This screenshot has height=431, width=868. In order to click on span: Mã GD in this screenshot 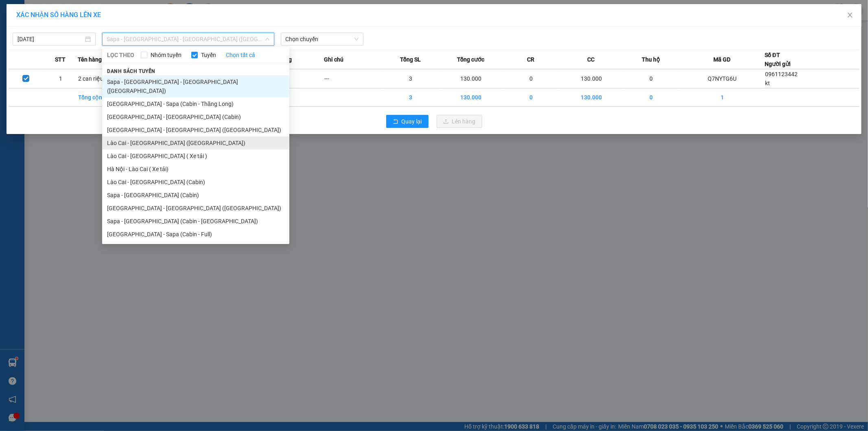, I will do `click(722, 60)`.